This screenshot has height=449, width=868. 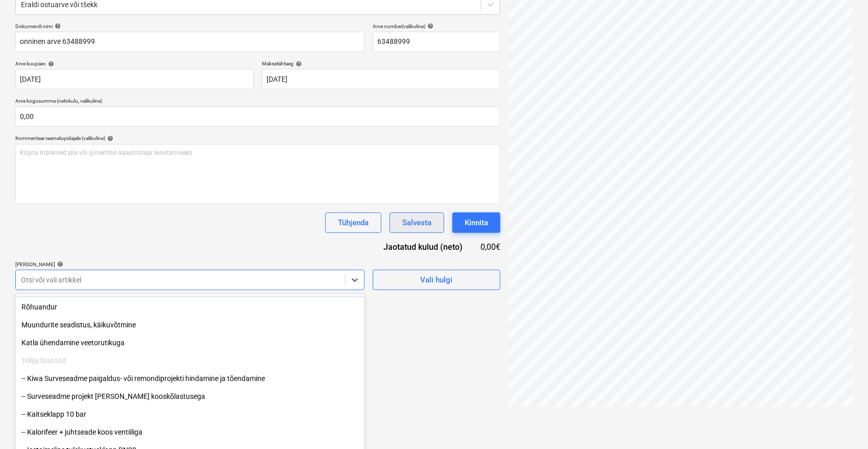 I want to click on div: -- Kalorifeer + juhtseade koos ventiiliga, so click(x=190, y=432).